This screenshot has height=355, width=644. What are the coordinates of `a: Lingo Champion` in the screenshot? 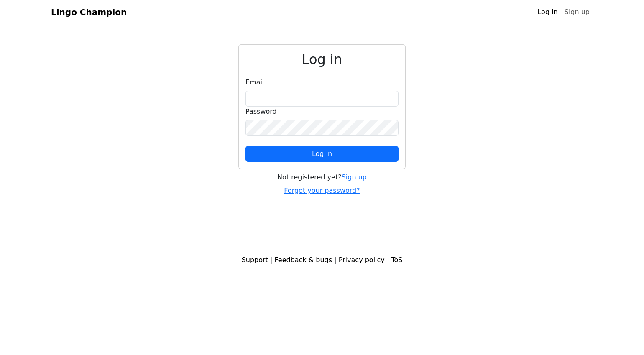 It's located at (89, 12).